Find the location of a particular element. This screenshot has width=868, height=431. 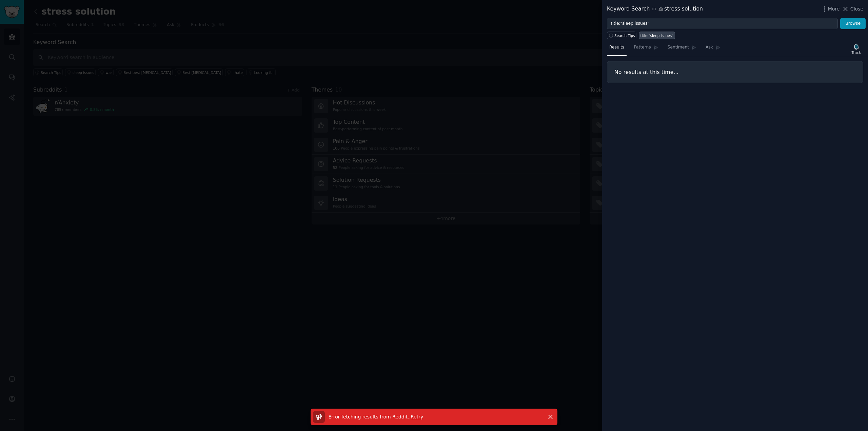

h3: No results at this time... is located at coordinates (735, 72).